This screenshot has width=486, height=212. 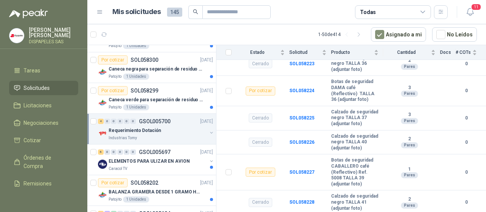 What do you see at coordinates (302, 142) in the screenshot?
I see `a: SOL058226` at bounding box center [302, 142].